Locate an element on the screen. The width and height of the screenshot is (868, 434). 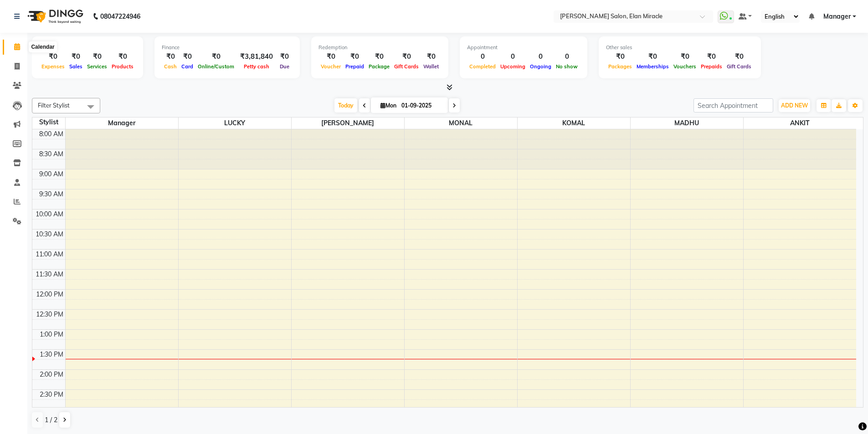
span: Memberships is located at coordinates (652, 67).